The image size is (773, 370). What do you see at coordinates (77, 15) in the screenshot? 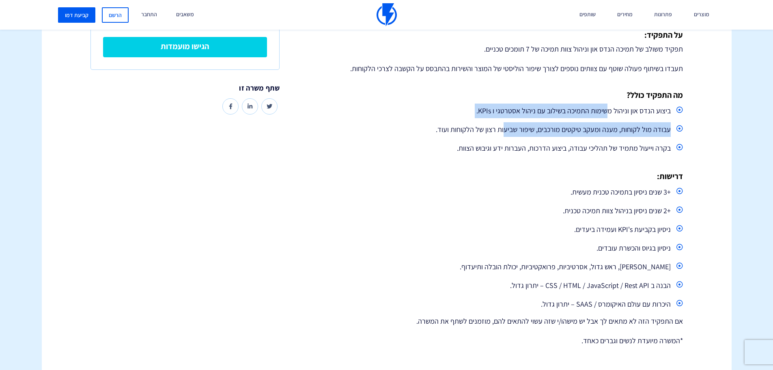
I see `a: קביעת דמו` at bounding box center [77, 15].